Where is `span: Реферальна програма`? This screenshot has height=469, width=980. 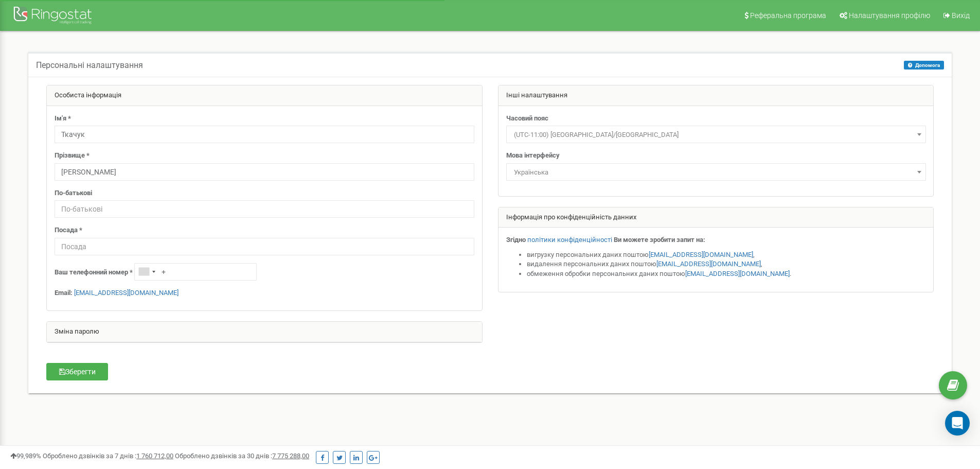 span: Реферальна програма is located at coordinates (788, 15).